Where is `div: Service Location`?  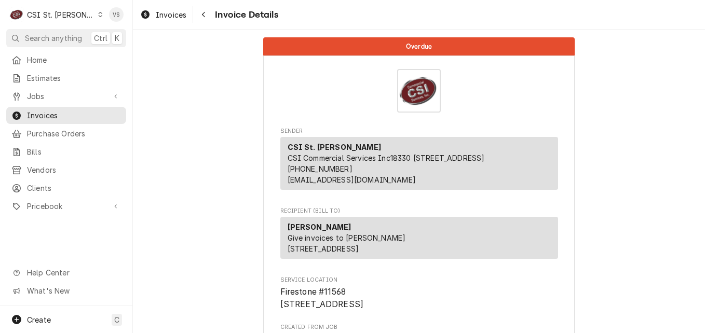 div: Service Location is located at coordinates (419, 293).